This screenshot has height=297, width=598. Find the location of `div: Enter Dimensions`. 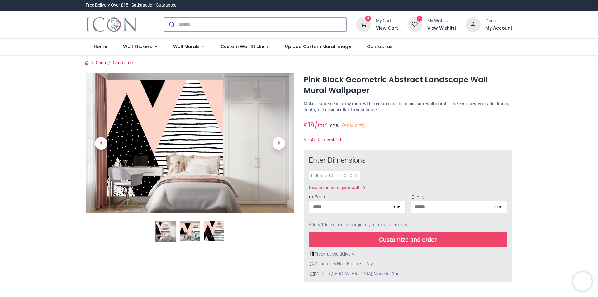

div: Enter Dimensions is located at coordinates (408, 160).